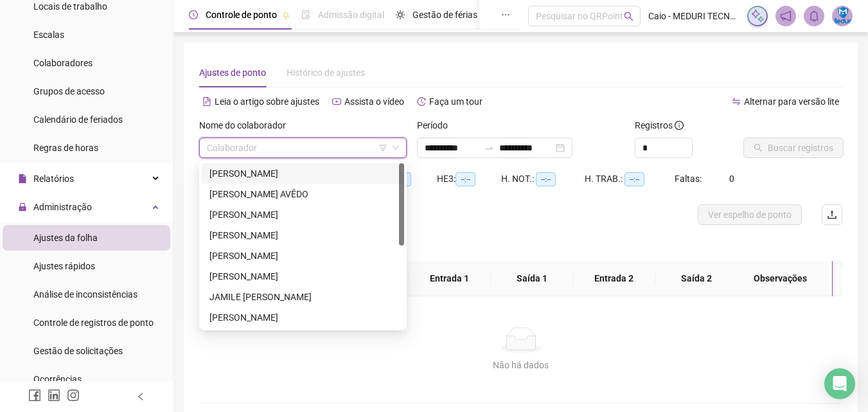 The image size is (868, 412). What do you see at coordinates (792, 102) in the screenshot?
I see `span: Alternar para versão lite` at bounding box center [792, 102].